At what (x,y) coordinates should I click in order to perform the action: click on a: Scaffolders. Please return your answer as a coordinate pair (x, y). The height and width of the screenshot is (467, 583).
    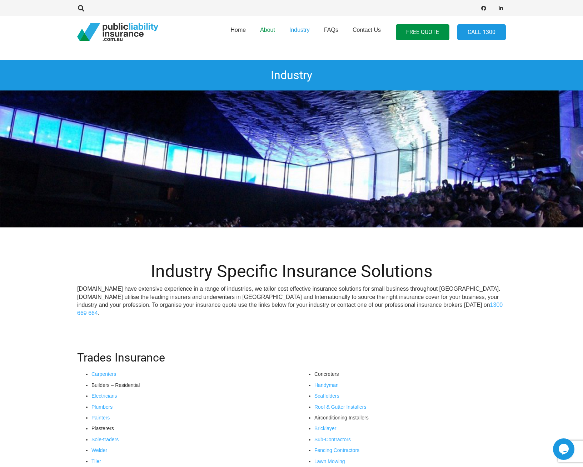
    Looking at the image, I should click on (327, 396).